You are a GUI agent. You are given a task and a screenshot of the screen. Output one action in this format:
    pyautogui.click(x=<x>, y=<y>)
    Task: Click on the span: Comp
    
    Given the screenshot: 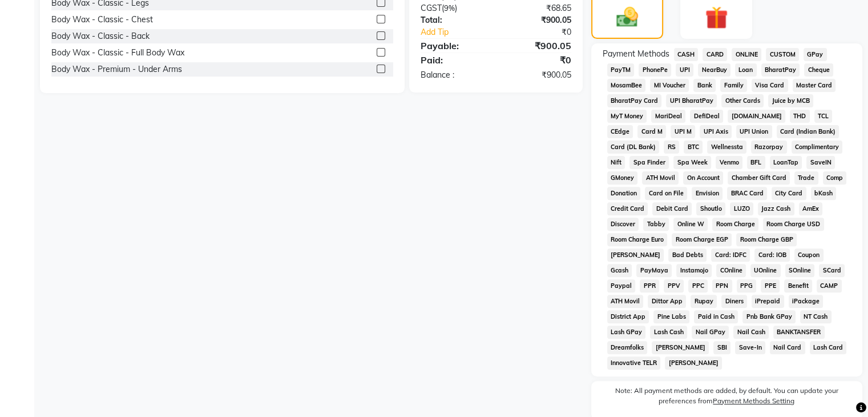 What is the action you would take?
    pyautogui.click(x=835, y=178)
    